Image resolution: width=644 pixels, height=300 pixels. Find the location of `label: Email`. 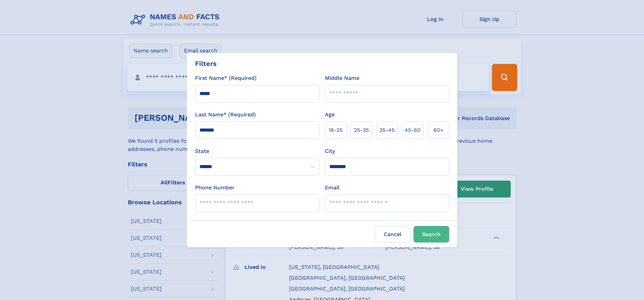

label: Email is located at coordinates (332, 188).